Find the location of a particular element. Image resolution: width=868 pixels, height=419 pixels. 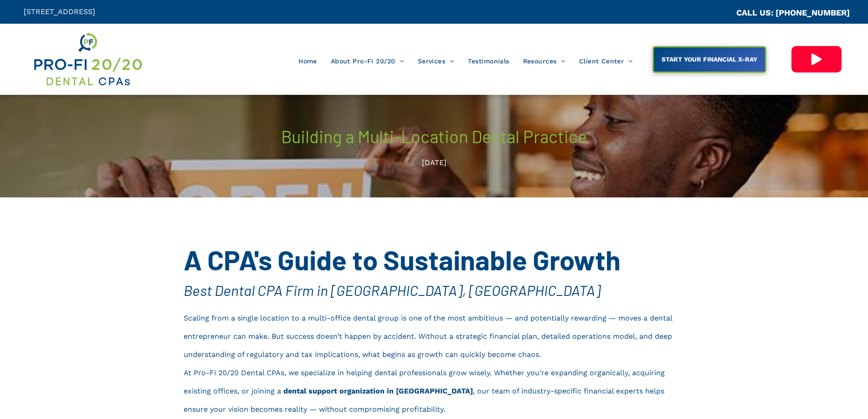

img: Get Dental CPA Consulting, Bookkeeping, & Bank Loans is located at coordinates (88, 59).